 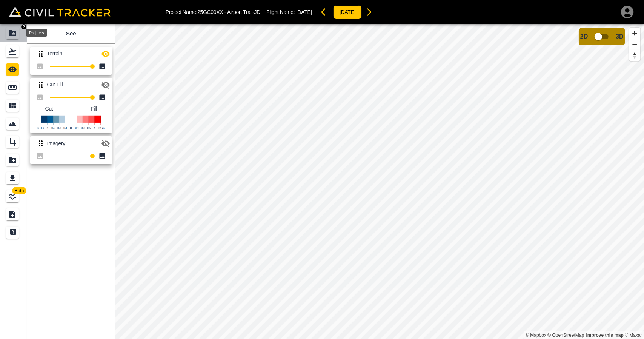 I want to click on button: Zoom in, so click(x=634, y=33).